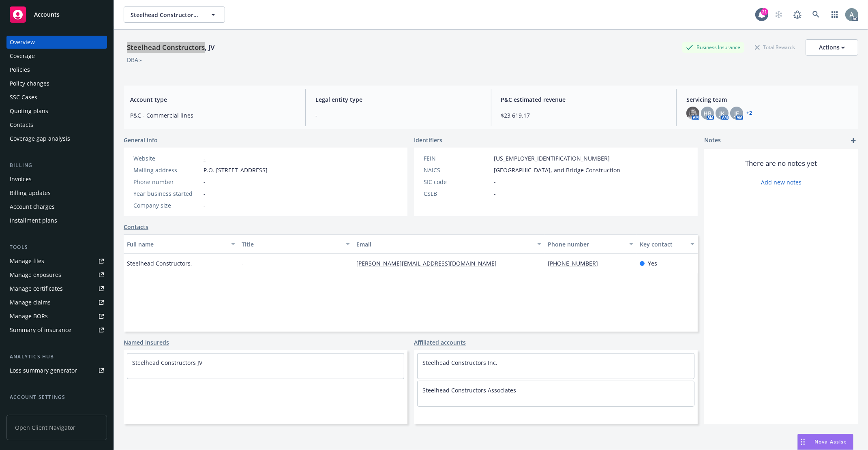 The image size is (868, 450). I want to click on a: Named insureds, so click(147, 343).